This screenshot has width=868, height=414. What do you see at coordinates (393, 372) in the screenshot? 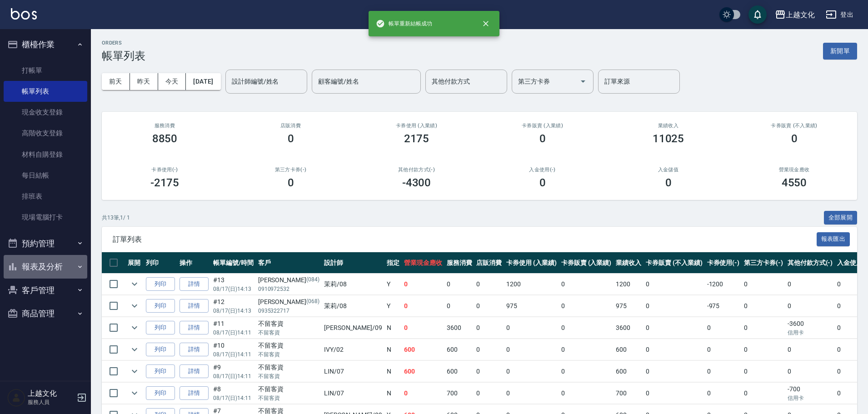
I see `td: N` at bounding box center [393, 372].